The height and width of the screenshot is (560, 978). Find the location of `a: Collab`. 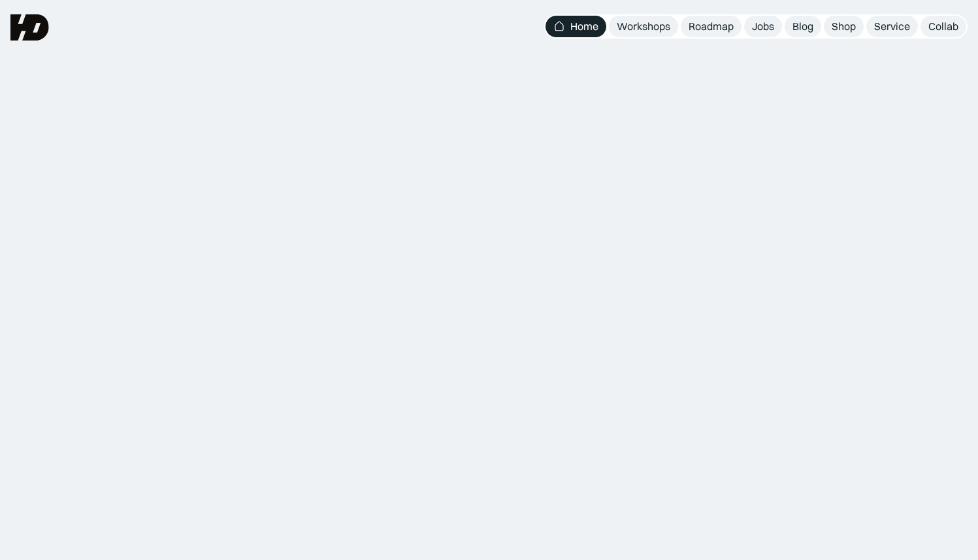

a: Collab is located at coordinates (944, 26).